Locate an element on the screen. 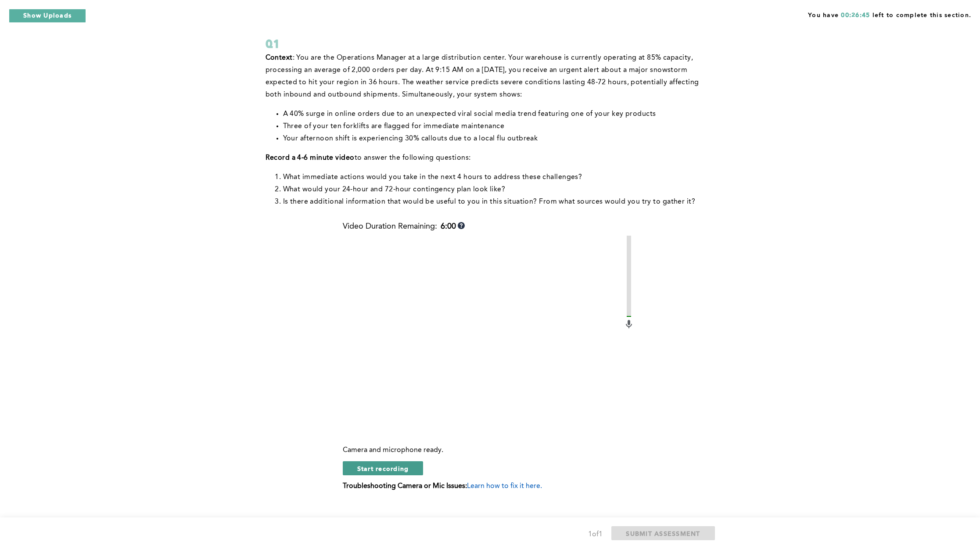  li: What would your 24-hour and 72-hour contingency plan look like? is located at coordinates (497, 189).